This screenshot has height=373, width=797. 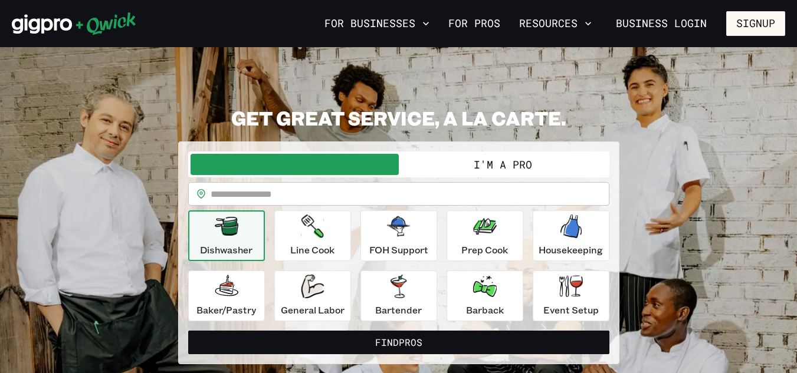 I want to click on p: Prep Cook, so click(x=484, y=250).